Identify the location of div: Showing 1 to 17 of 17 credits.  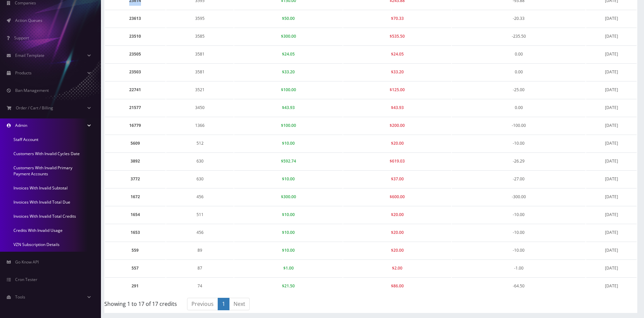
(138, 303).